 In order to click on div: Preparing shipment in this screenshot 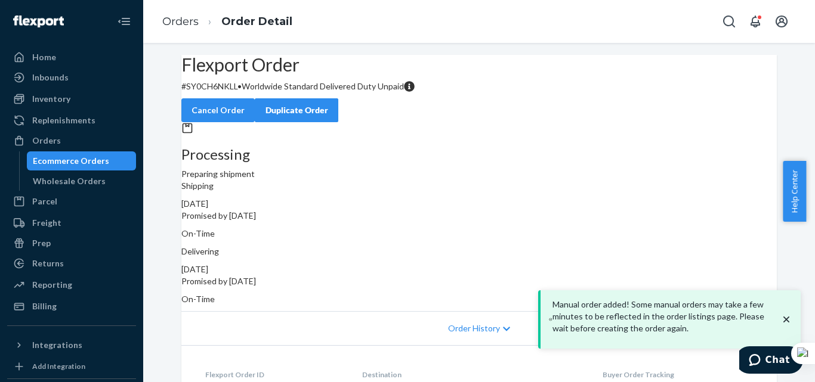, I will do `click(479, 163)`.